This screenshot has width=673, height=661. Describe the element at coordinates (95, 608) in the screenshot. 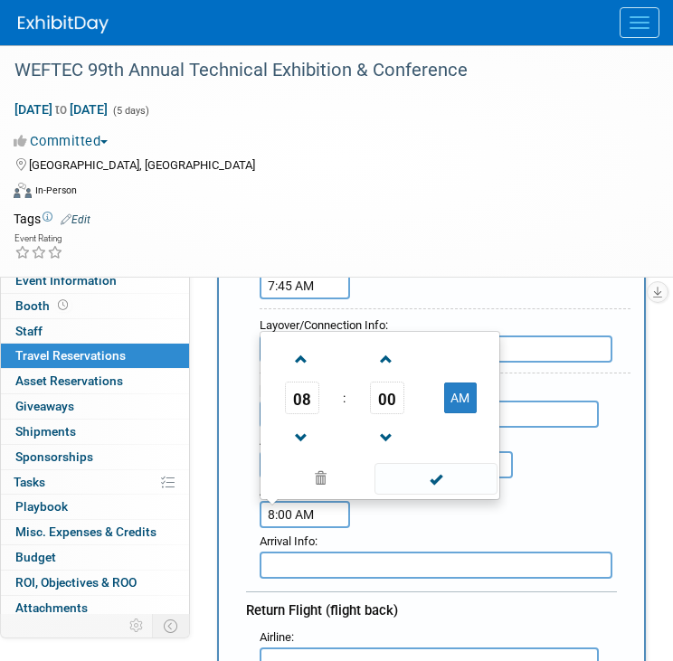

I see `a: Attachments` at that location.